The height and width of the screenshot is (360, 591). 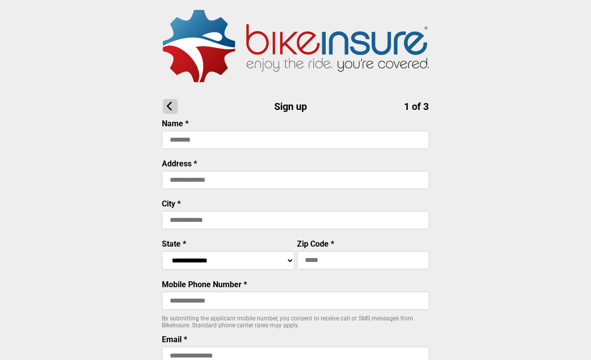 What do you see at coordinates (171, 203) in the screenshot?
I see `label: City *` at bounding box center [171, 203].